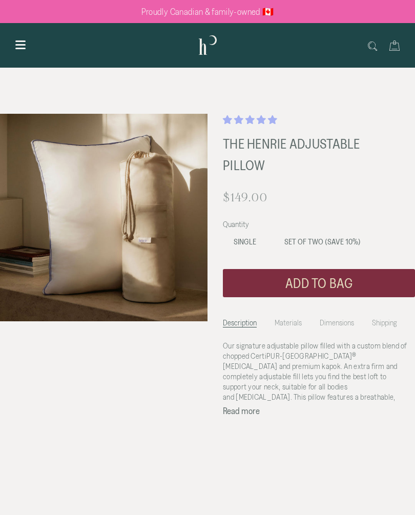  Describe the element at coordinates (208, 12) in the screenshot. I see `p: Proudly Canadian & family-owned 🇨🇦` at that location.